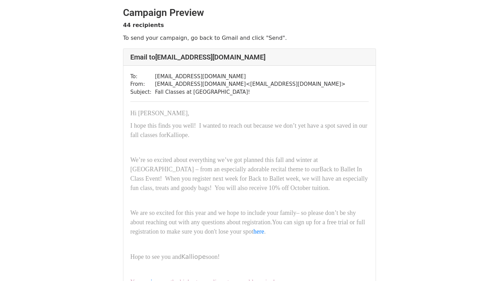 The image size is (499, 281). Describe the element at coordinates (213, 257) in the screenshot. I see `span: soon!` at that location.